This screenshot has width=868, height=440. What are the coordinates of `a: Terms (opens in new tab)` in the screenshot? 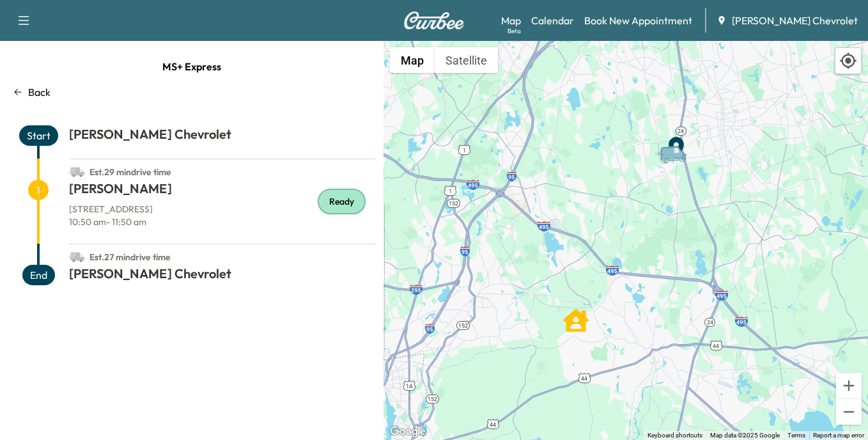 It's located at (796, 435).